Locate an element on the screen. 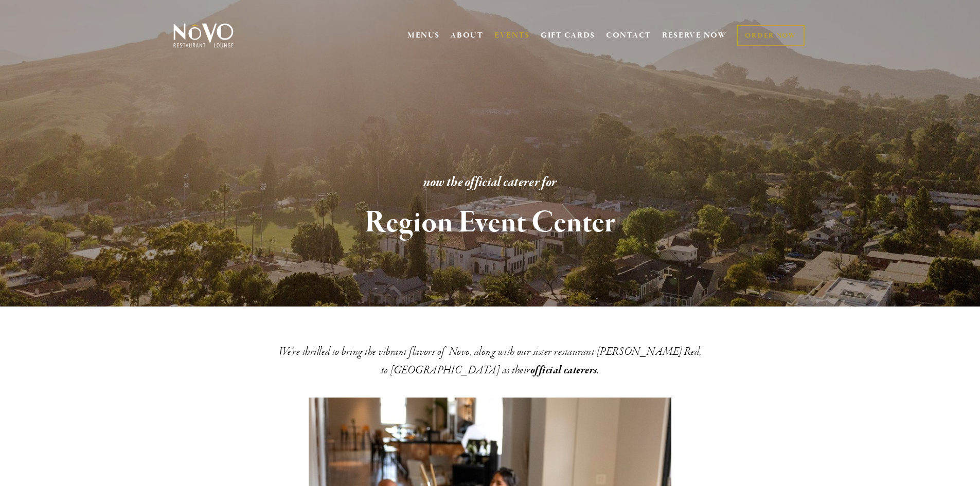 The height and width of the screenshot is (486, 980). em: official is located at coordinates (546, 371).